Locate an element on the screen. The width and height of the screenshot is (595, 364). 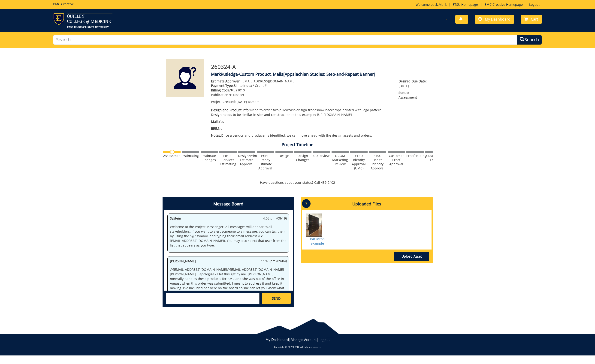
span: Mail: is located at coordinates (215, 122).